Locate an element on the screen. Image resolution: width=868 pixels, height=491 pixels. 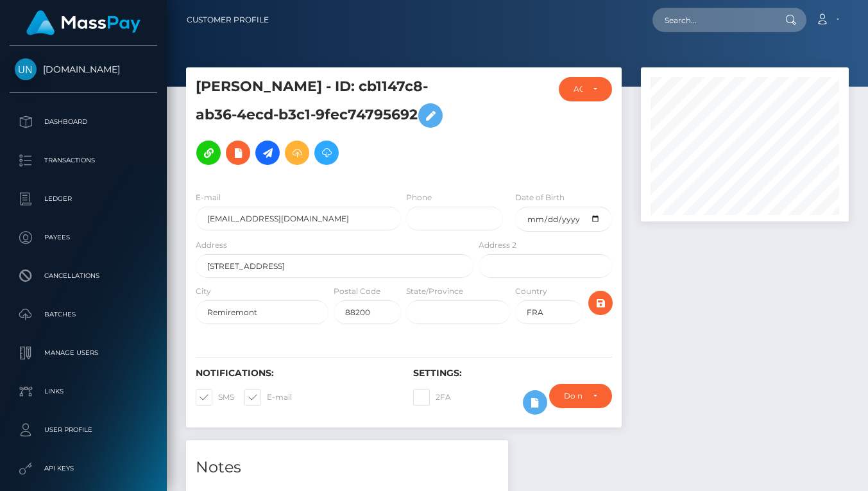
label: SMS is located at coordinates (215, 397).